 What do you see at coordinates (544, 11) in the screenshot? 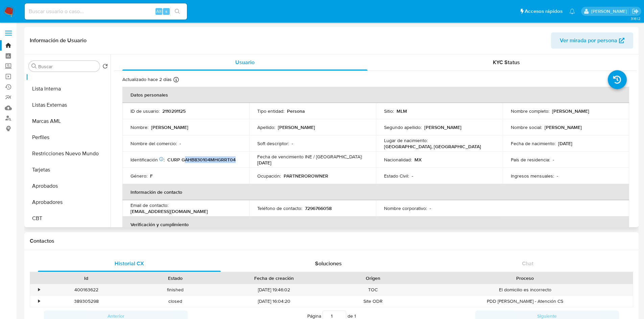
I see `span: Accesos rápidos` at bounding box center [544, 11].